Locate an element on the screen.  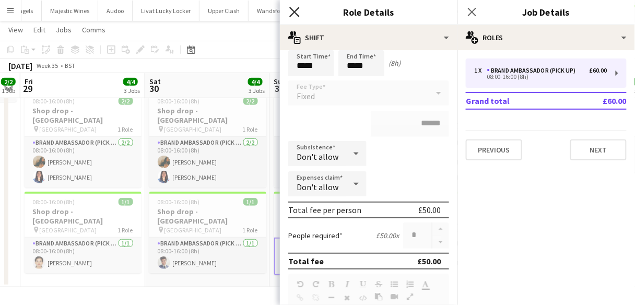
div: £60.00 is located at coordinates (599, 71).